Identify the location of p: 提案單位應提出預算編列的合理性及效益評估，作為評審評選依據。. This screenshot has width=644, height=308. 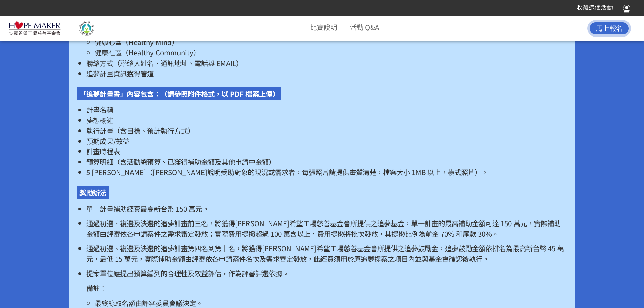
(326, 273).